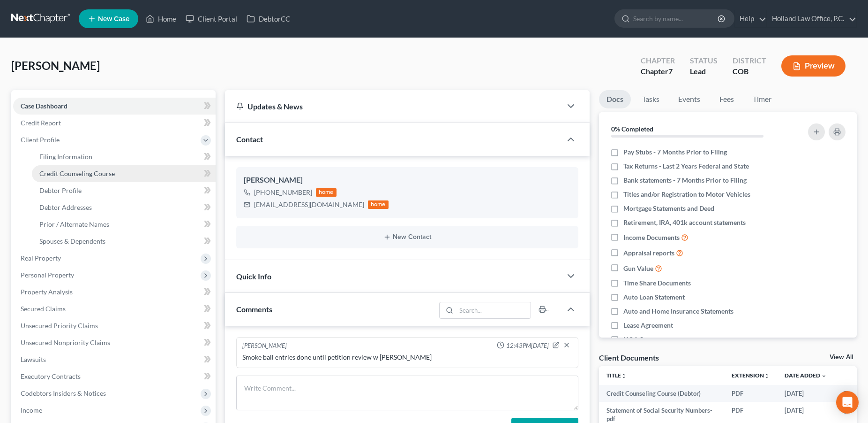 The image size is (868, 423). Describe the element at coordinates (675, 152) in the screenshot. I see `span: Pay Stubs - 7 Months Prior to Filing` at that location.